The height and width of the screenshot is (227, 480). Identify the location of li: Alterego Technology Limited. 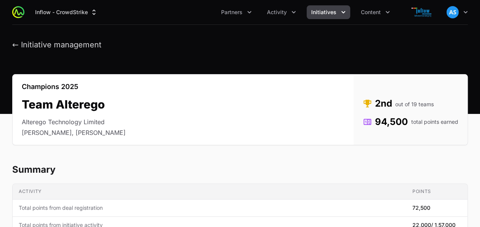
(74, 122).